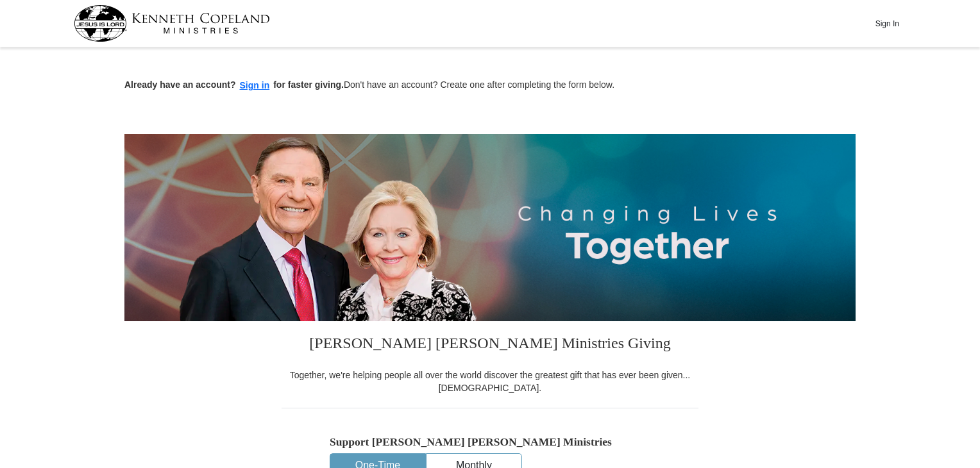  I want to click on button: Sign In, so click(887, 23).